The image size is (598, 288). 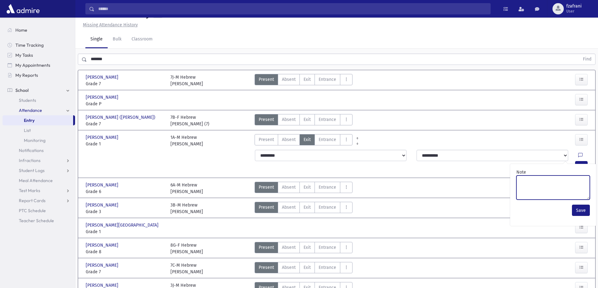 I want to click on a: My Reports, so click(x=39, y=75).